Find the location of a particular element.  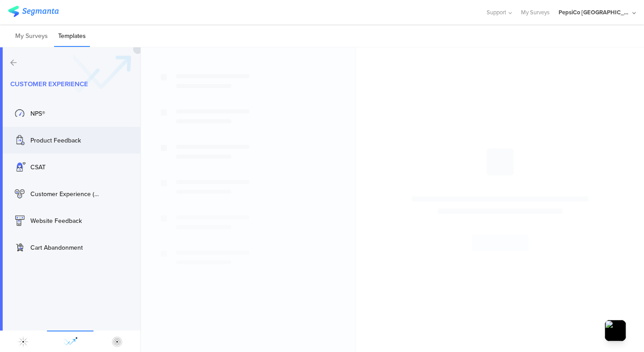

div: Marketing Personalization is located at coordinates (117, 341).